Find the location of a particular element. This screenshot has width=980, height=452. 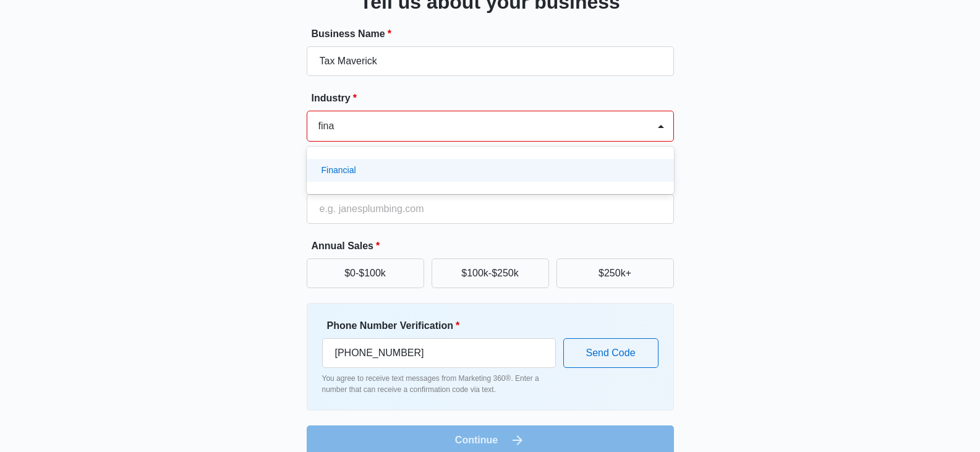

label: Annual Sales is located at coordinates (496, 246).